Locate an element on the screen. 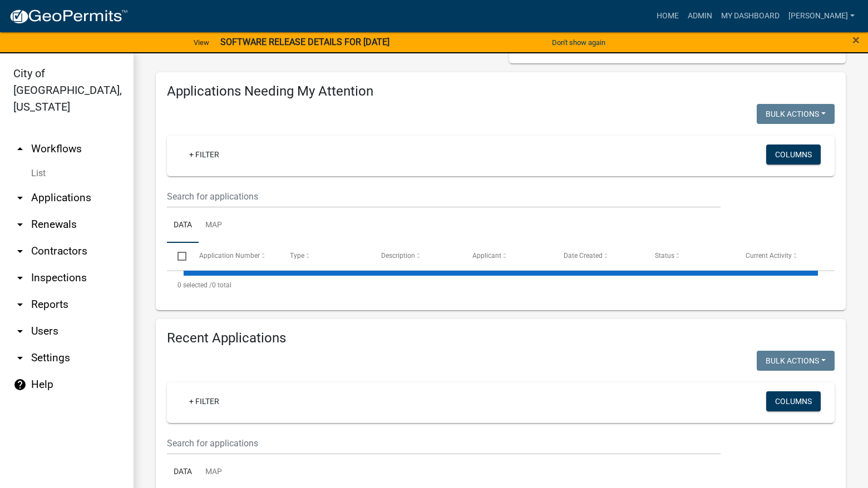 Image resolution: width=868 pixels, height=488 pixels. h4: Recent Applications is located at coordinates (500, 338).